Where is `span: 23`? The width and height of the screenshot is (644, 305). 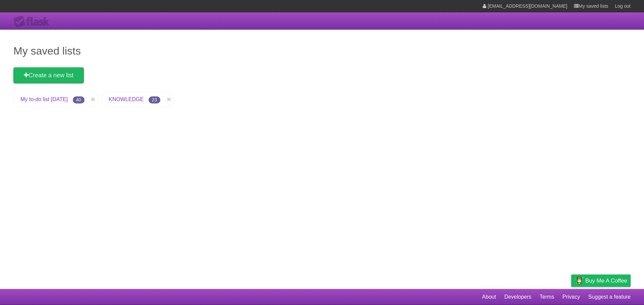
span: 23 is located at coordinates (154, 100).